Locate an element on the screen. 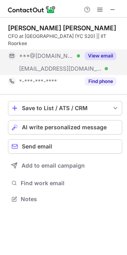 The width and height of the screenshot is (127, 255). span: Notes is located at coordinates (70, 199).